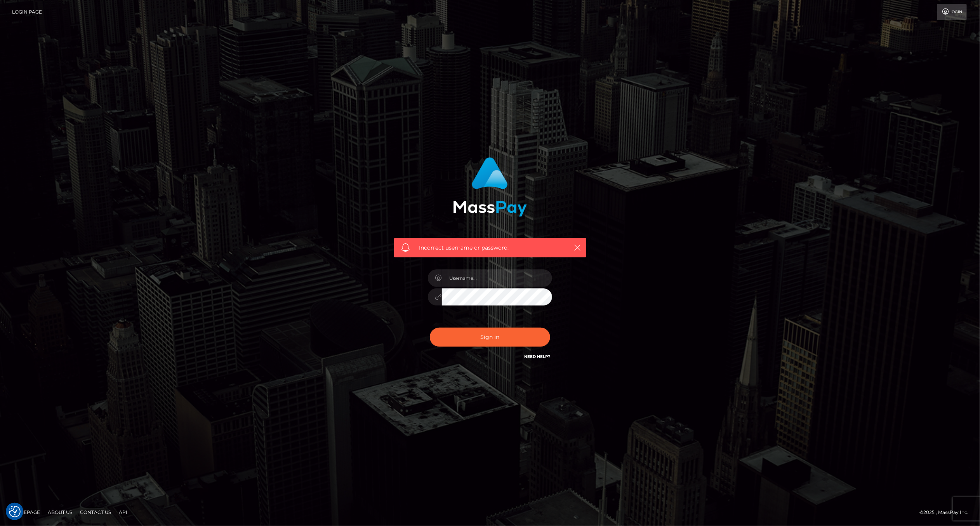  I want to click on a: Contact Us, so click(95, 512).